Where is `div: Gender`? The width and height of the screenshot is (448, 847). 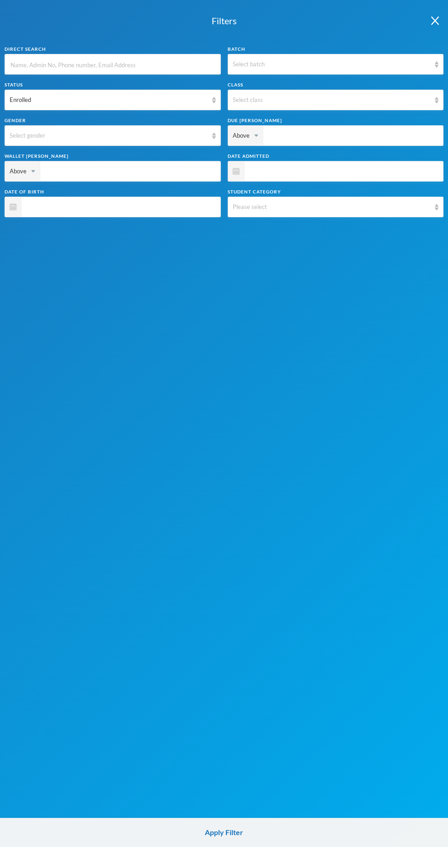
div: Gender is located at coordinates (113, 120).